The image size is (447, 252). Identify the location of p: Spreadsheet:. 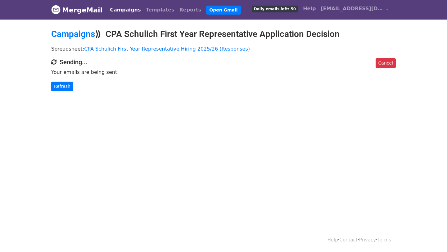
(223, 49).